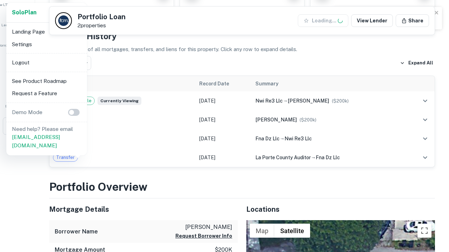 This screenshot has height=252, width=449. Describe the element at coordinates (47, 94) in the screenshot. I see `li: Request a Feature` at that location.